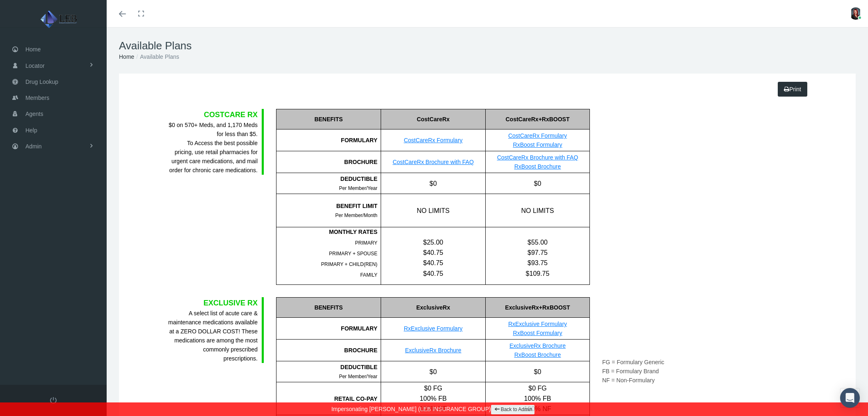  Describe the element at coordinates (327, 232) in the screenshot. I see `div: MONTHLY RATES` at that location.